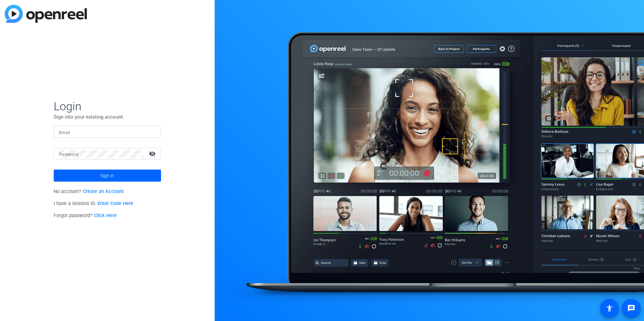  What do you see at coordinates (69, 154) in the screenshot?
I see `mat-label: Password` at bounding box center [69, 154].